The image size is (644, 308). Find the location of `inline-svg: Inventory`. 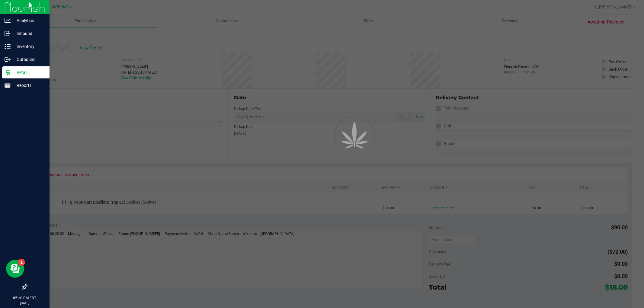

inline-svg: Inventory is located at coordinates (7, 47).